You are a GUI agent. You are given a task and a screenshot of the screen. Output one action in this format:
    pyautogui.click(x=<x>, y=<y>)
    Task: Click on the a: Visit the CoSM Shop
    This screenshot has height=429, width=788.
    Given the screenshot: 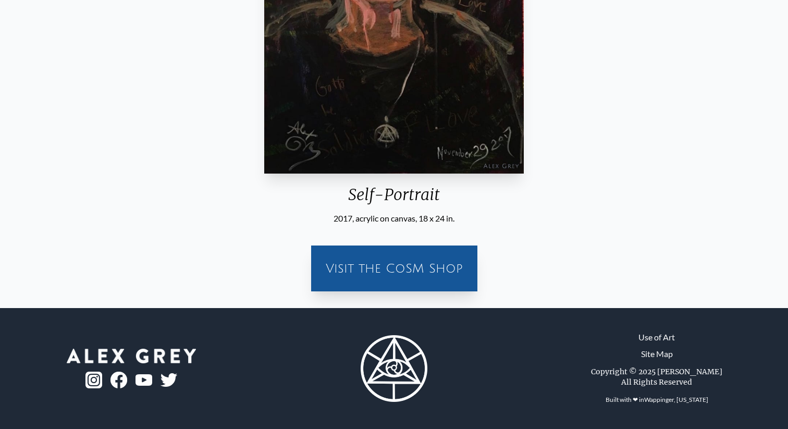 What is the action you would take?
    pyautogui.click(x=394, y=268)
    